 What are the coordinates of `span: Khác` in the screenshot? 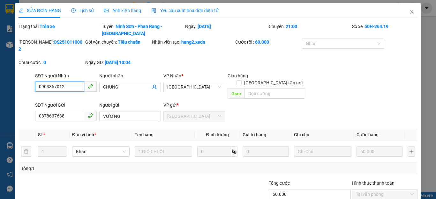 It's located at (101, 152).